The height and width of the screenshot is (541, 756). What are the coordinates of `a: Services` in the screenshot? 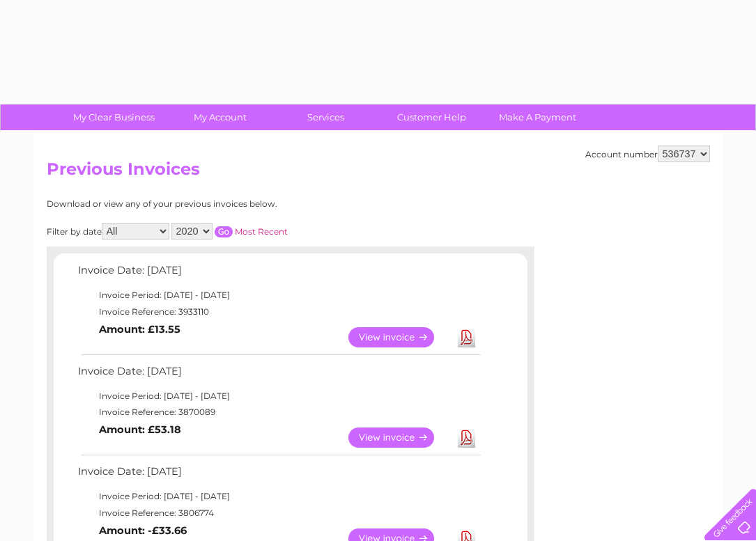 It's located at (325, 117).